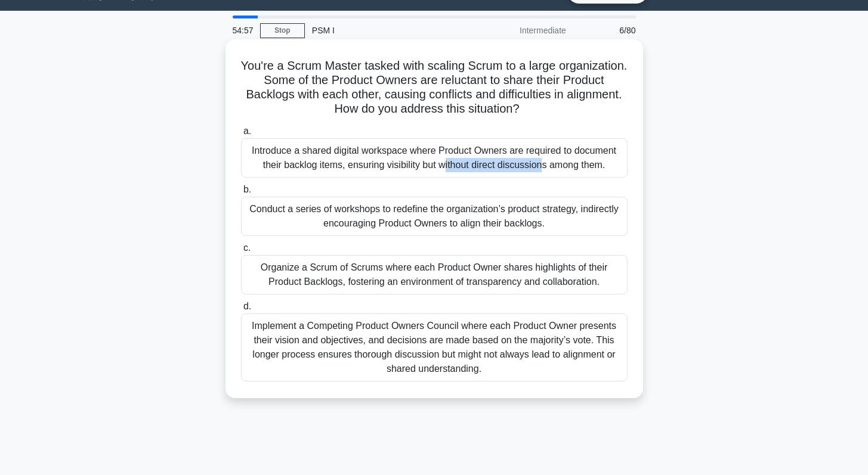  I want to click on a: Stop, so click(282, 31).